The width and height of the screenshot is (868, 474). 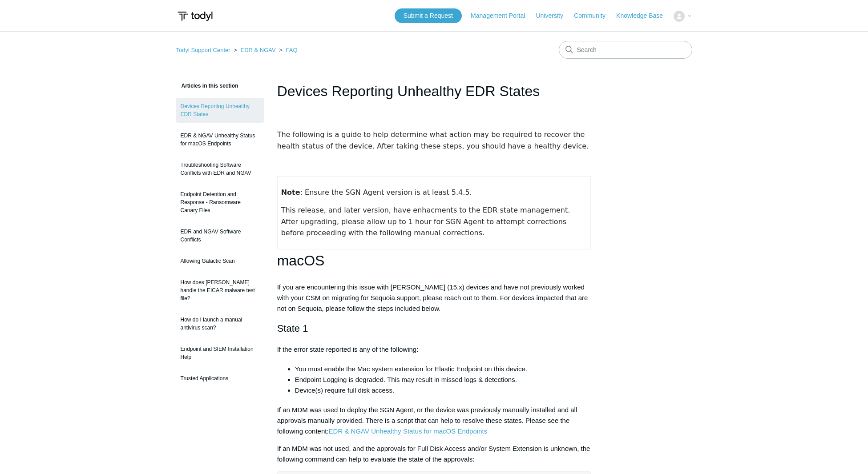 I want to click on span: Articles in this section, so click(x=208, y=86).